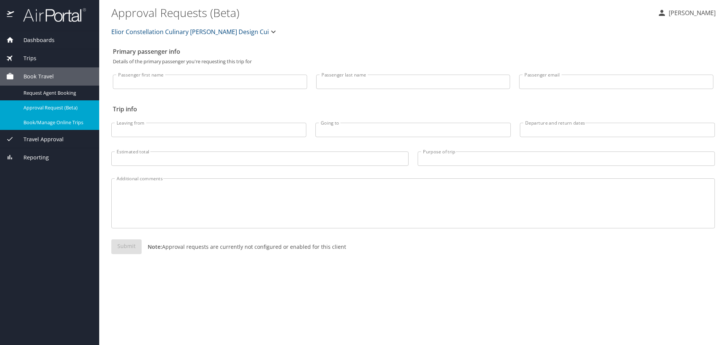  What do you see at coordinates (244, 247) in the screenshot?
I see `p: Approval requests are currently not configured or enabled for this client` at bounding box center [244, 247].